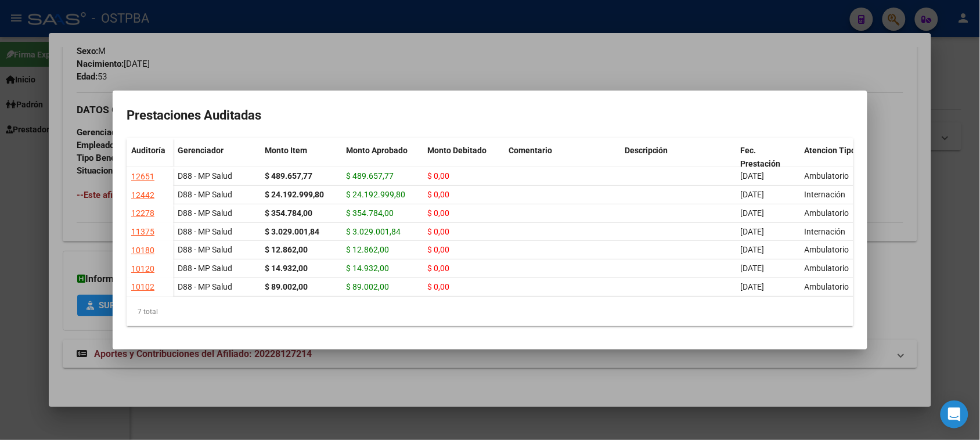  Describe the element at coordinates (150, 163) in the screenshot. I see `datatable-header-cell: Auditoría` at that location.